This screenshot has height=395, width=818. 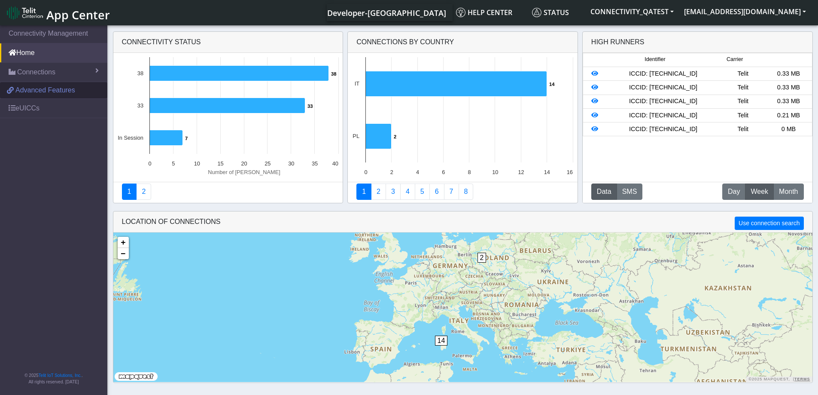 I want to click on span: Status, so click(x=551, y=12).